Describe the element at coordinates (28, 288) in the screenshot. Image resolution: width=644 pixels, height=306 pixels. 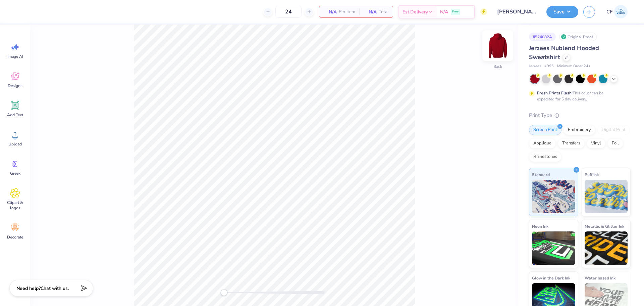
I see `strong: Need help?` at that location.